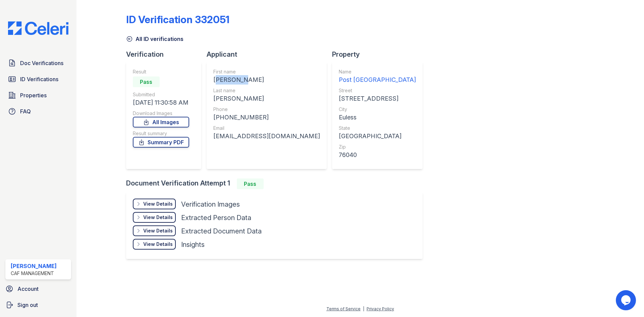 The height and width of the screenshot is (317, 644). Describe the element at coordinates (161, 134) in the screenshot. I see `div: Result summary` at that location.